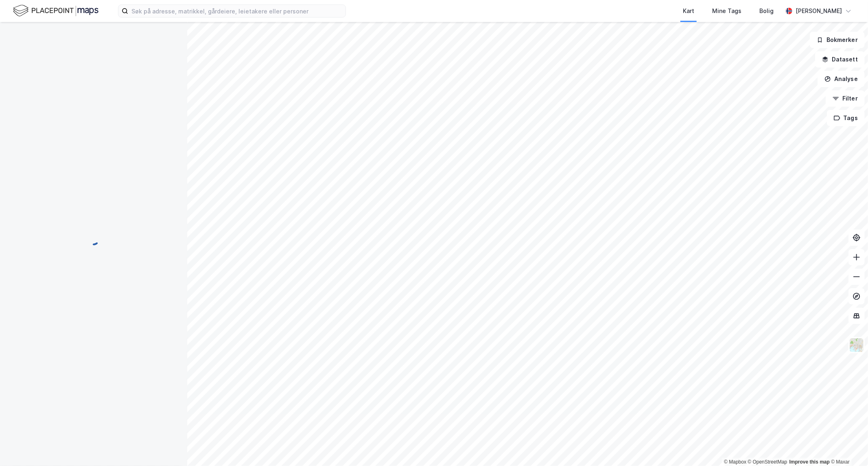 The height and width of the screenshot is (466, 868). I want to click on button: Analyse, so click(841, 79).